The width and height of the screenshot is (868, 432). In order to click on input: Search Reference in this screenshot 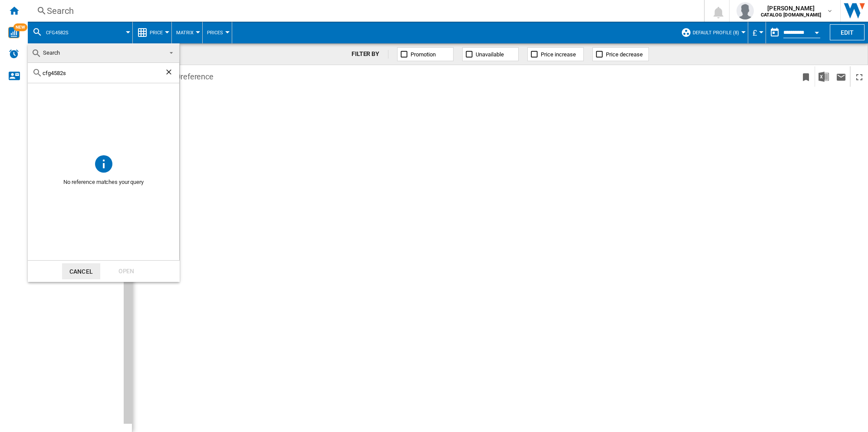, I will do `click(103, 73)`.